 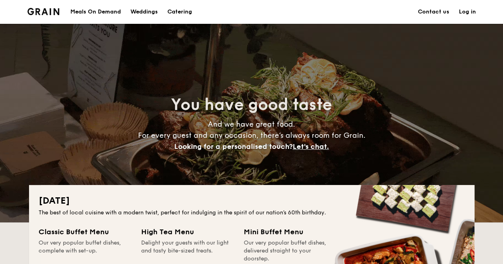 I want to click on div: Classic Buffet Menu, so click(x=85, y=232).